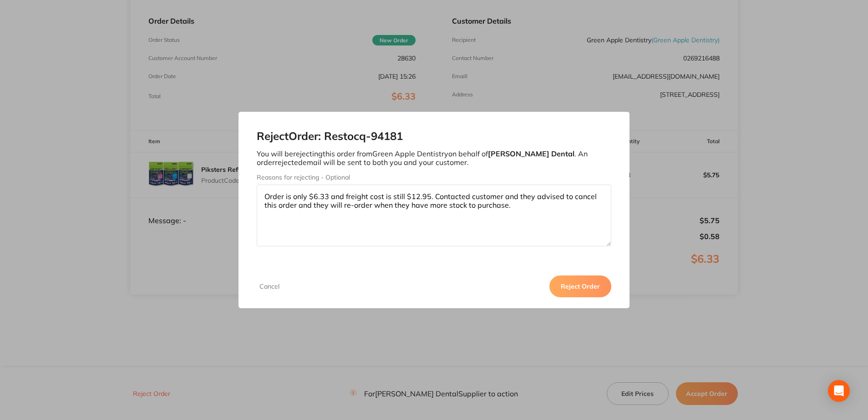 The image size is (868, 420). What do you see at coordinates (270, 286) in the screenshot?
I see `button: Cancel` at bounding box center [270, 286].